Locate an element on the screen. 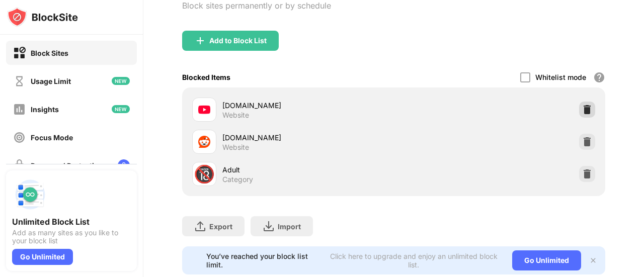 The width and height of the screenshot is (644, 277). div: Whitelist mode is located at coordinates (560, 77).